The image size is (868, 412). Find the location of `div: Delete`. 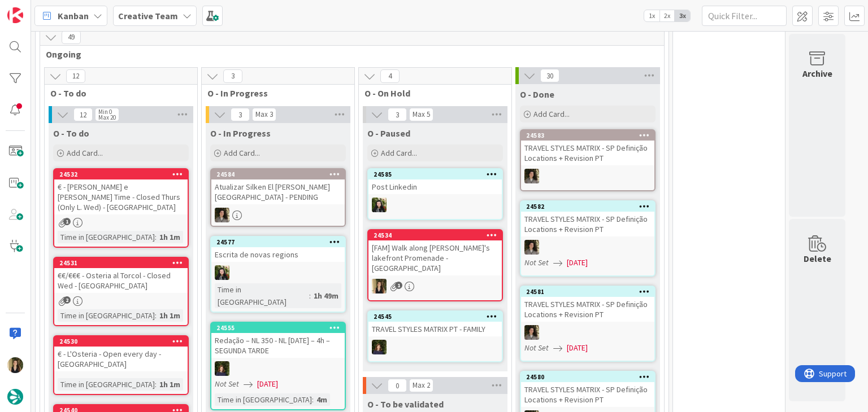

div: Delete is located at coordinates (817, 259).